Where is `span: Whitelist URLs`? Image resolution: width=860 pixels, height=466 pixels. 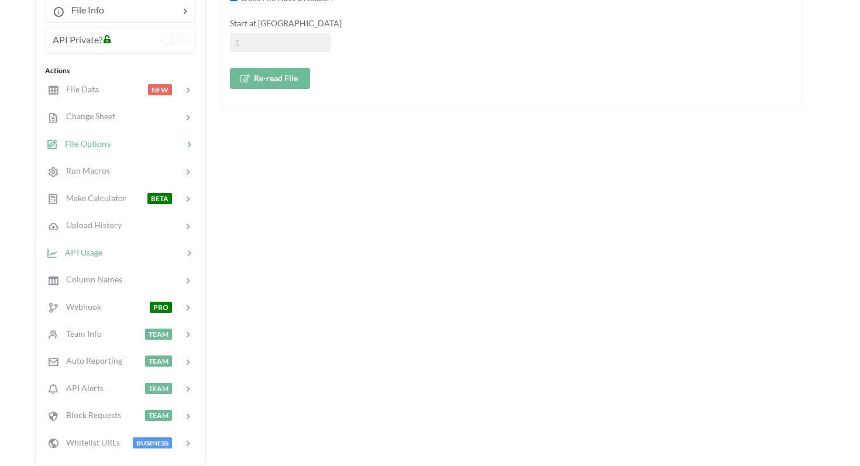 span: Whitelist URLs is located at coordinates (89, 442).